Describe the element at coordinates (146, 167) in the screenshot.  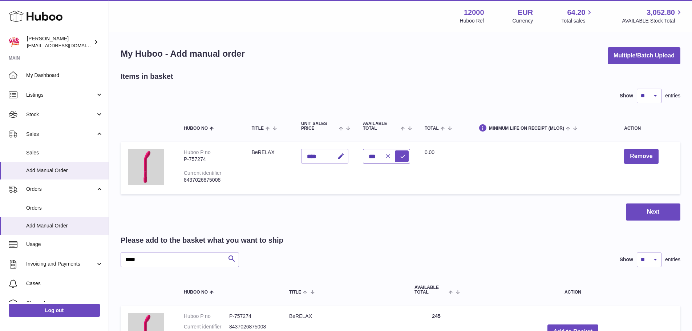
I see `img: BeRELAX` at that location.